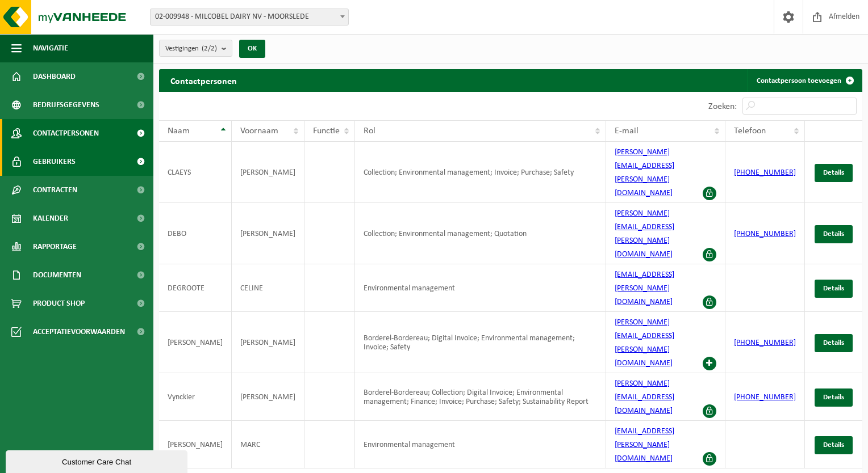  Describe the element at coordinates (66, 104) in the screenshot. I see `span: Bedrijfsgegevens` at that location.